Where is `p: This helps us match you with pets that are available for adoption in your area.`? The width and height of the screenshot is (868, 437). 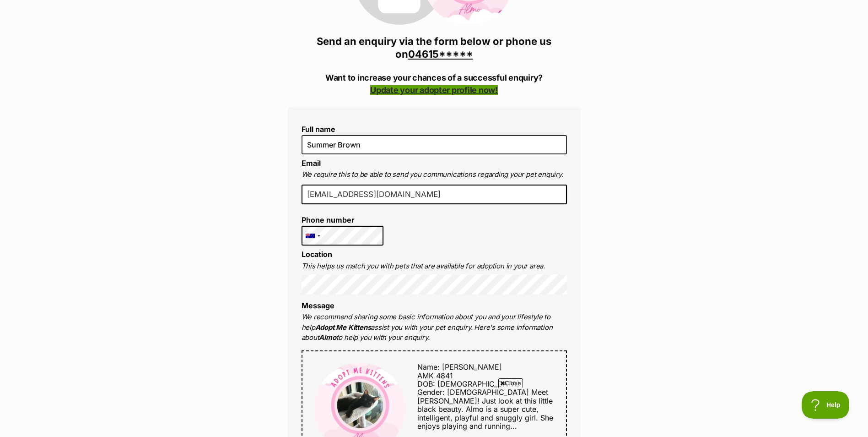 p: This helps us match you with pets that are available for adoption in your area. is located at coordinates (434, 266).